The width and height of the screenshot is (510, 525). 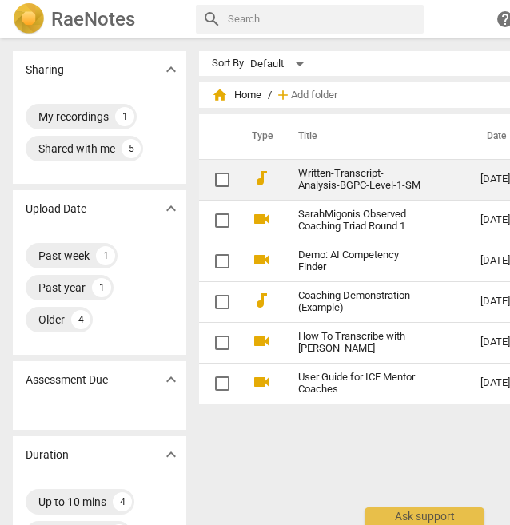 What do you see at coordinates (360, 302) in the screenshot?
I see `a: Coaching Demonstration (Example)` at bounding box center [360, 302].